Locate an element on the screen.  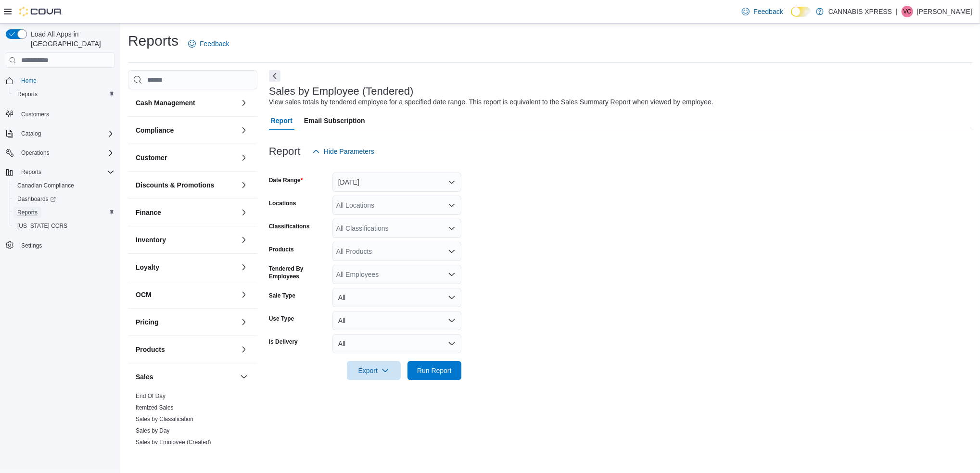
a: Canadian Compliance is located at coordinates (46, 185).